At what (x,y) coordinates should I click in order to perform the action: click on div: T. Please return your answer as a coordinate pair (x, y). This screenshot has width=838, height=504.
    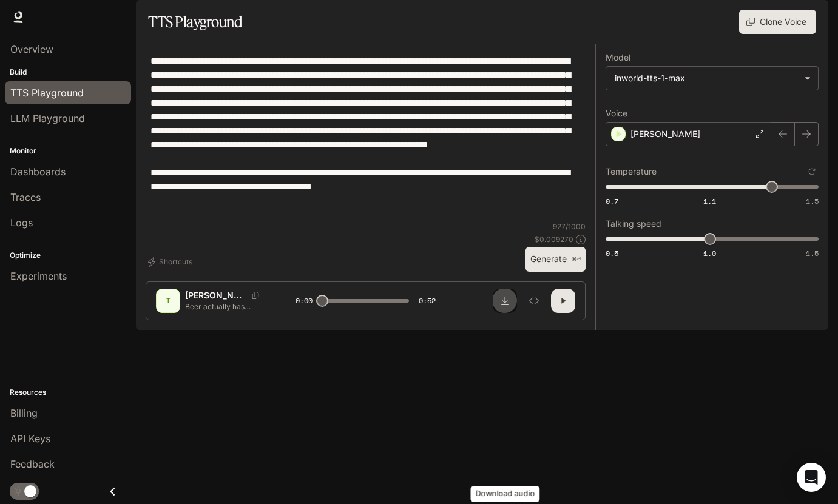
    Looking at the image, I should click on (168, 301).